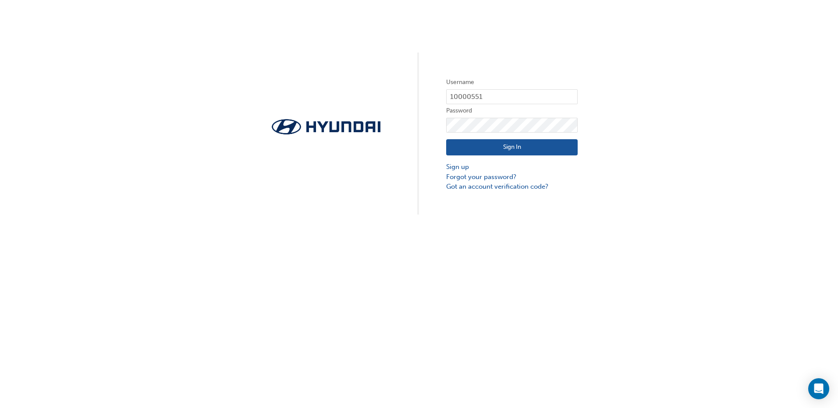 This screenshot has width=838, height=408. Describe the element at coordinates (512, 82) in the screenshot. I see `label: Username` at that location.